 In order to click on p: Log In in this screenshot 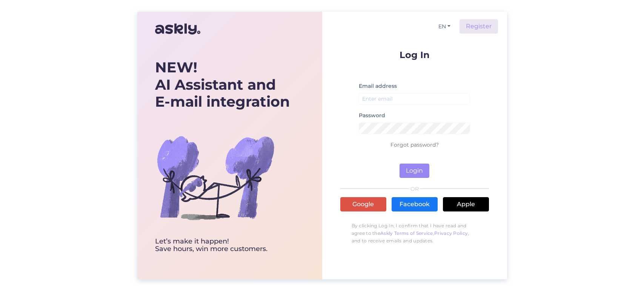, I will do `click(414, 55)`.